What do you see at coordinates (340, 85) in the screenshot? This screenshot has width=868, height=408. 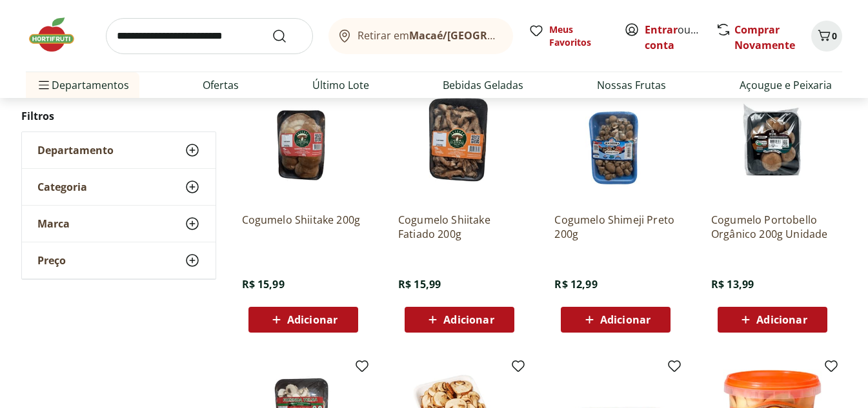 I see `a: Último Lote` at bounding box center [340, 85].